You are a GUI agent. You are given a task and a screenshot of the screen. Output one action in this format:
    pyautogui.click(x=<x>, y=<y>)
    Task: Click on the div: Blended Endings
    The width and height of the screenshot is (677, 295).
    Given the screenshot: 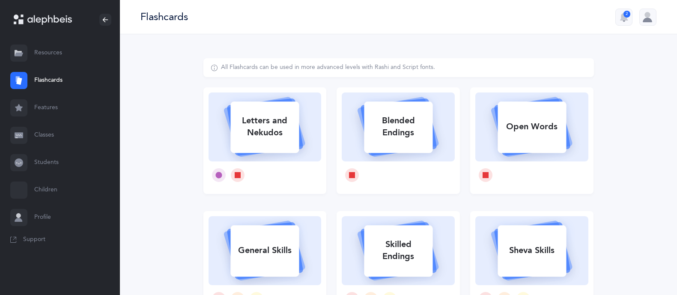 What is the action you would take?
    pyautogui.click(x=398, y=127)
    